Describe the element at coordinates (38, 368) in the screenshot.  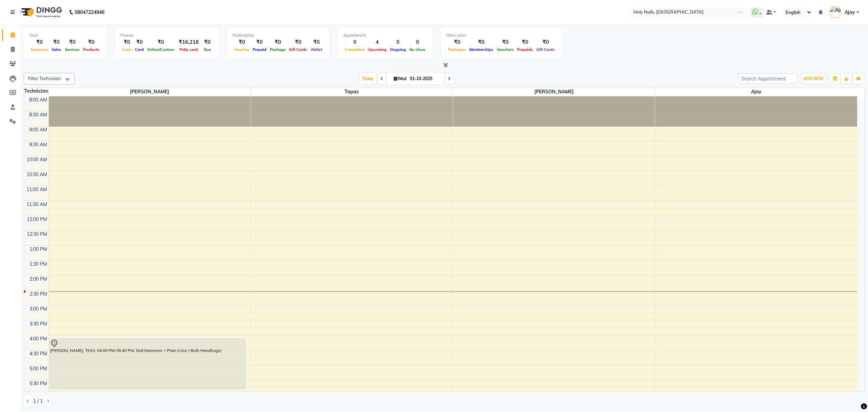
I see `div: 5:00 PM` at that location.